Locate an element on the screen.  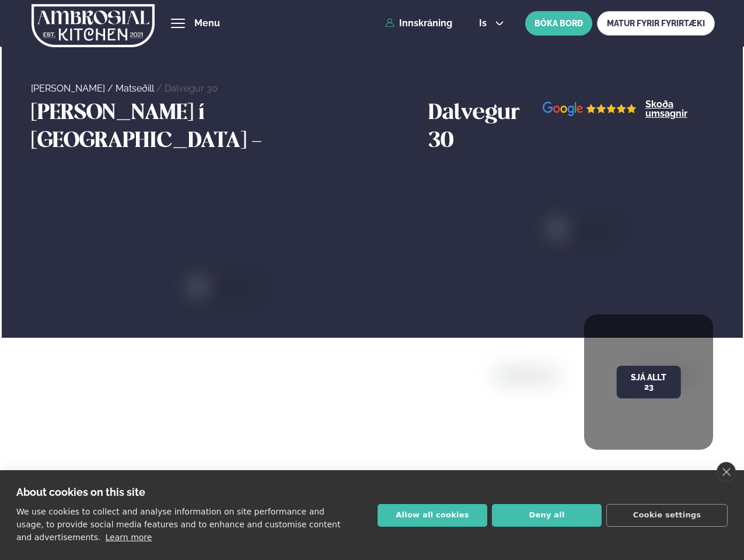
a: Learn more is located at coordinates (129, 537).